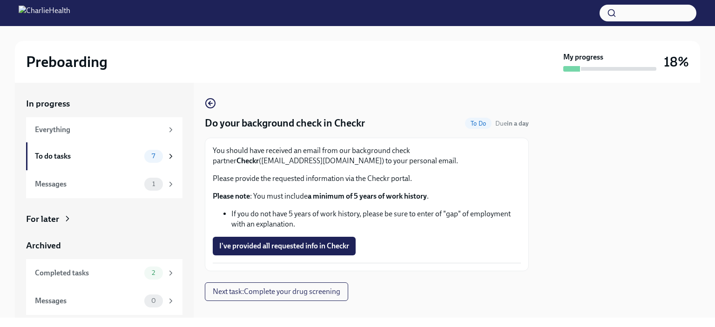 The height and width of the screenshot is (327, 715). Describe the element at coordinates (44, 13) in the screenshot. I see `img: CharlieHealth` at that location.